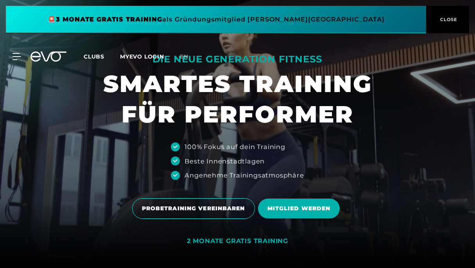 Image resolution: width=475 pixels, height=268 pixels. I want to click on span: Clubs, so click(94, 57).